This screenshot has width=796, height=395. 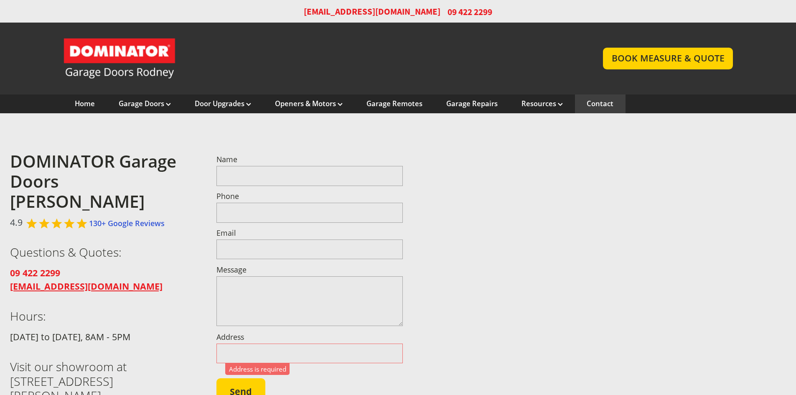 I want to click on h3: Hours:, so click(x=103, y=316).